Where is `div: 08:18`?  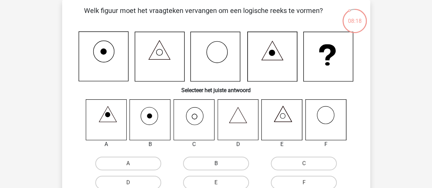
div: 08:18 is located at coordinates (354, 17).